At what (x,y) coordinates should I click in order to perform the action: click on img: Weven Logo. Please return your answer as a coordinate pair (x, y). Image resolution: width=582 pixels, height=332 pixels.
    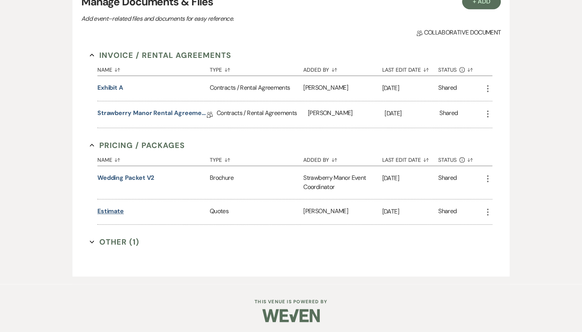
    Looking at the image, I should click on (291, 316).